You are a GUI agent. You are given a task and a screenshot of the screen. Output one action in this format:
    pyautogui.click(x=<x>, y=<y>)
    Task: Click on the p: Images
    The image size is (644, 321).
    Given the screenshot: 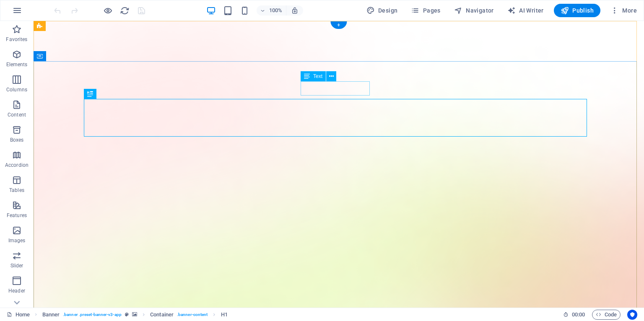 What is the action you would take?
    pyautogui.click(x=16, y=240)
    